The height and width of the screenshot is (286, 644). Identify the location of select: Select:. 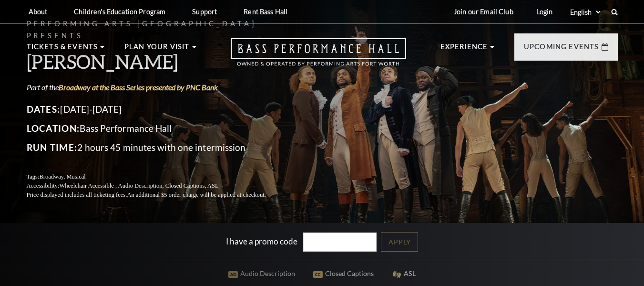
(585, 12).